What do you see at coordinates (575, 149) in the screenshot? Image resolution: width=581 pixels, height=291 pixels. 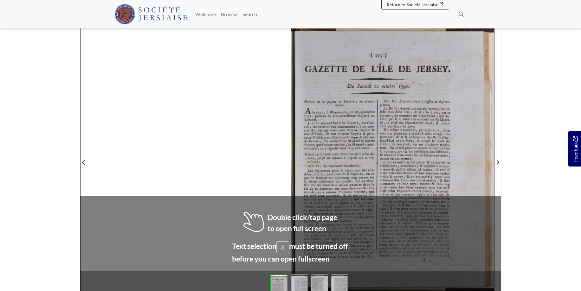 I see `a: Would you like to provide feedback?` at bounding box center [575, 149].